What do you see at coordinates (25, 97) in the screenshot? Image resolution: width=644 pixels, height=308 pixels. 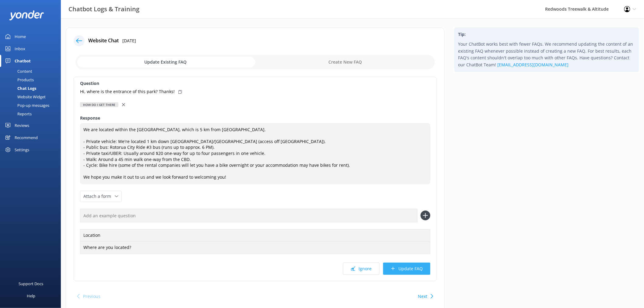 I see `div: Website Widget` at bounding box center [25, 97].